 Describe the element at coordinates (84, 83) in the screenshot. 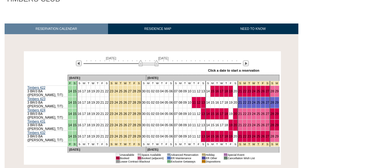

I see `td: M` at that location.